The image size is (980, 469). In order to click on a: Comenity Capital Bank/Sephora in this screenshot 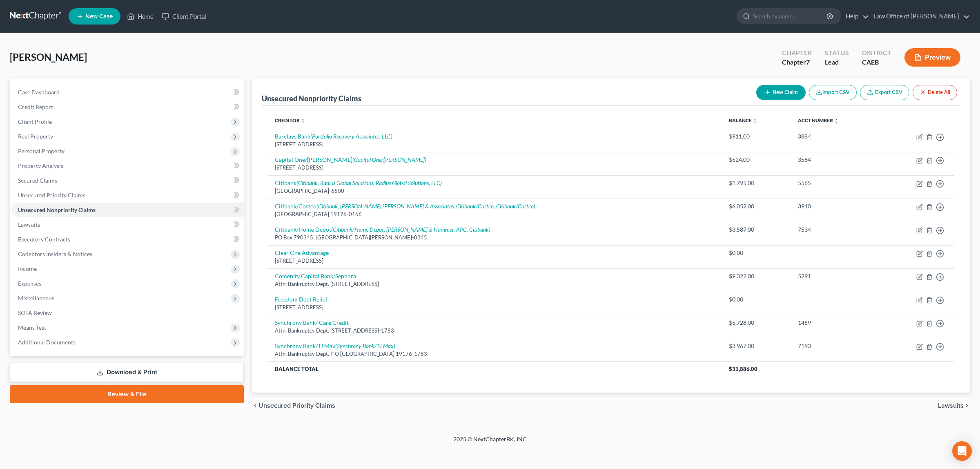, I will do `click(315, 276)`.